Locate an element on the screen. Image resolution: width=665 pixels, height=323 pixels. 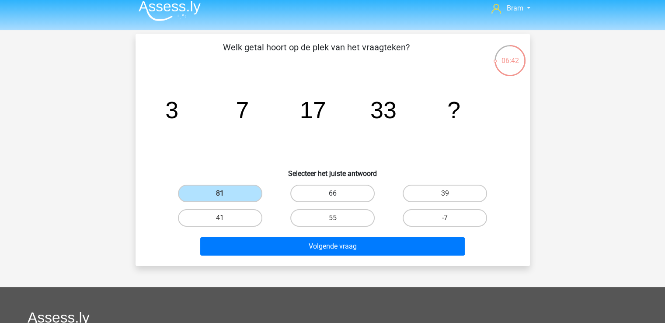
tspan: 17 is located at coordinates (313, 110).